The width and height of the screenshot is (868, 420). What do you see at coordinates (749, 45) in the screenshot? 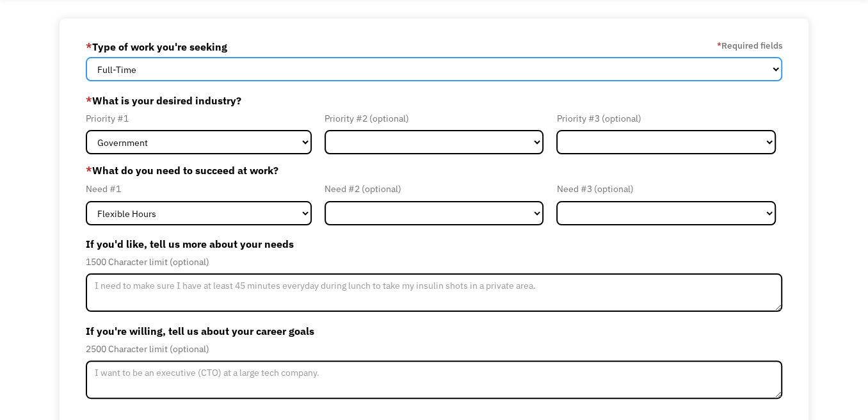
I see `label: Required fields` at bounding box center [749, 45].